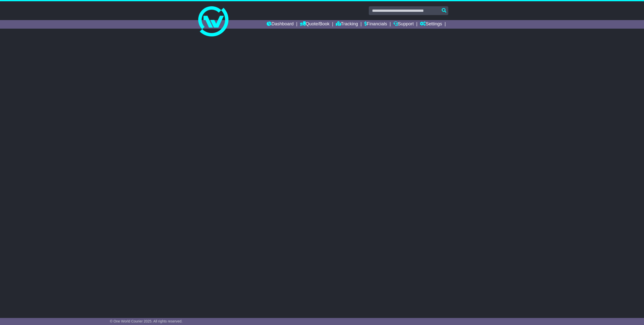  Describe the element at coordinates (347, 25) in the screenshot. I see `a: Tracking` at that location.